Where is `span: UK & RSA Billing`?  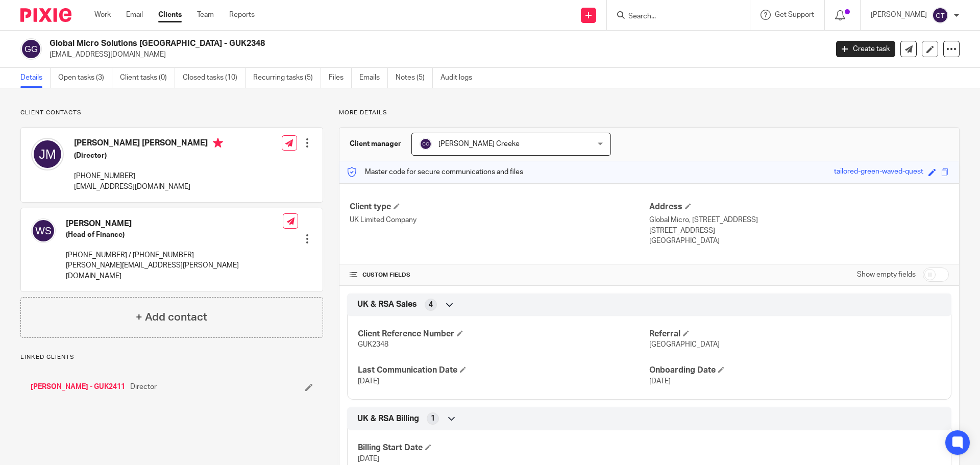
span: UK & RSA Billing is located at coordinates (388, 418).